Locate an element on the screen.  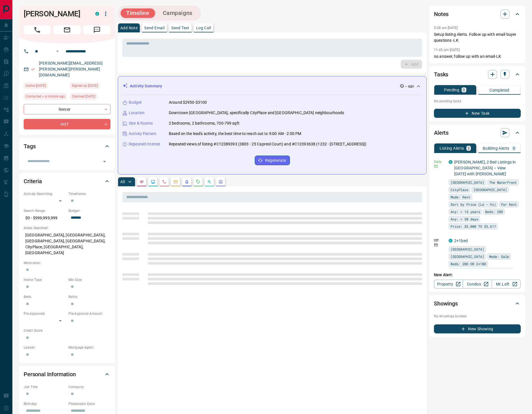
button: Campaigns is located at coordinates (177, 13).